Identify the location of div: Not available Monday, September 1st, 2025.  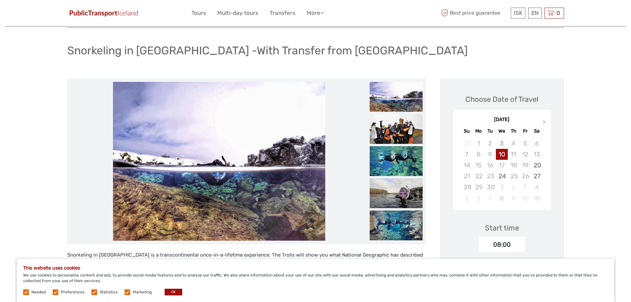
(478, 143).